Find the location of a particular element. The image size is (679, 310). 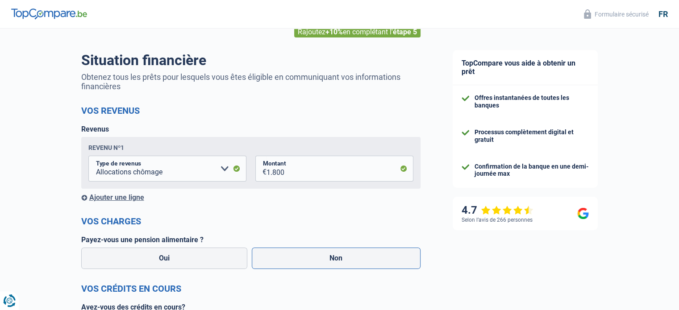

h2: Vos revenus is located at coordinates (251, 111).